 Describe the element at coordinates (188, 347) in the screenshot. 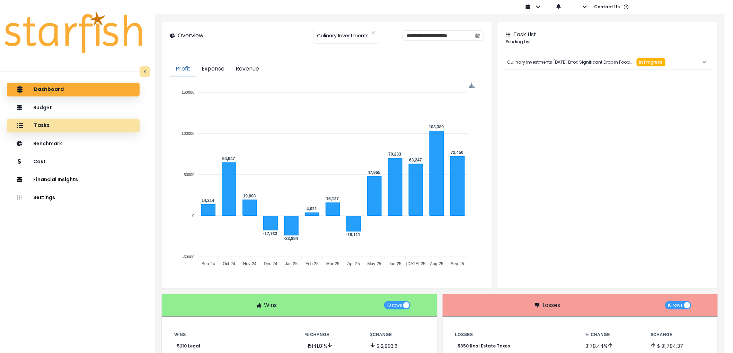

I see `p: 5210 Legal` at that location.